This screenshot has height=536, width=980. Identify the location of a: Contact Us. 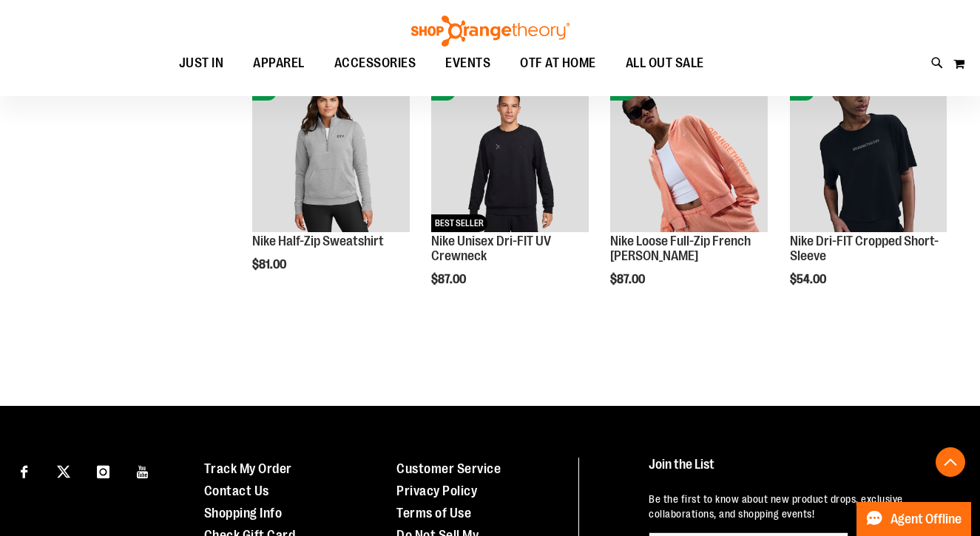
(237, 491).